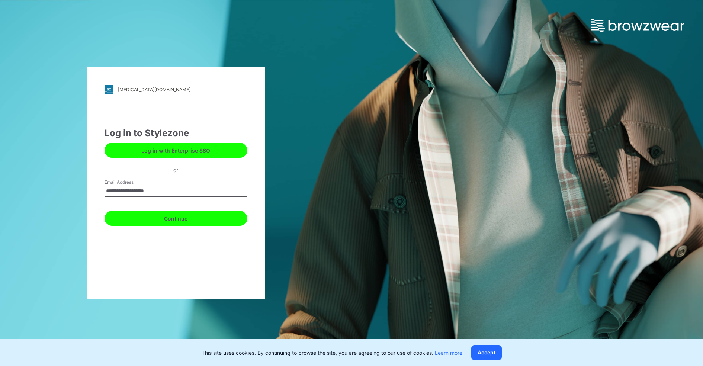  I want to click on p: This site uses cookies. By continuing to browse the site, you are agreeing to our use of cookies., so click(332, 353).